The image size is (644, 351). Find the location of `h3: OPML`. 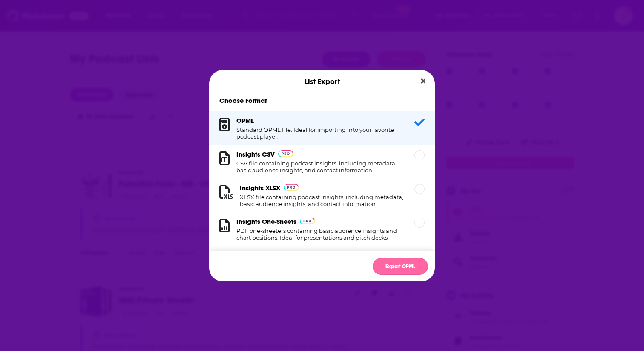

h3: OPML is located at coordinates (245, 120).